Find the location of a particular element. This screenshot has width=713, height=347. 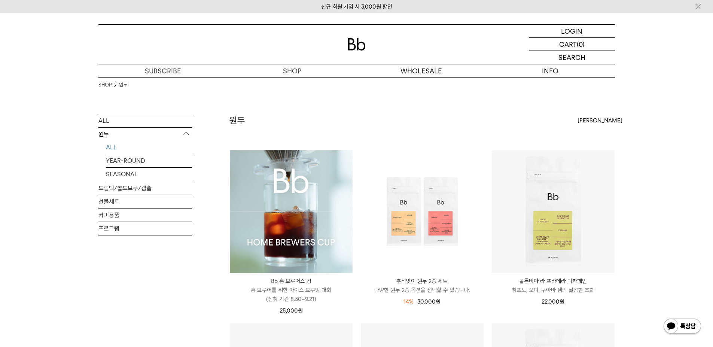

p: Bb 홈 브루어스 컵 is located at coordinates (291, 281).